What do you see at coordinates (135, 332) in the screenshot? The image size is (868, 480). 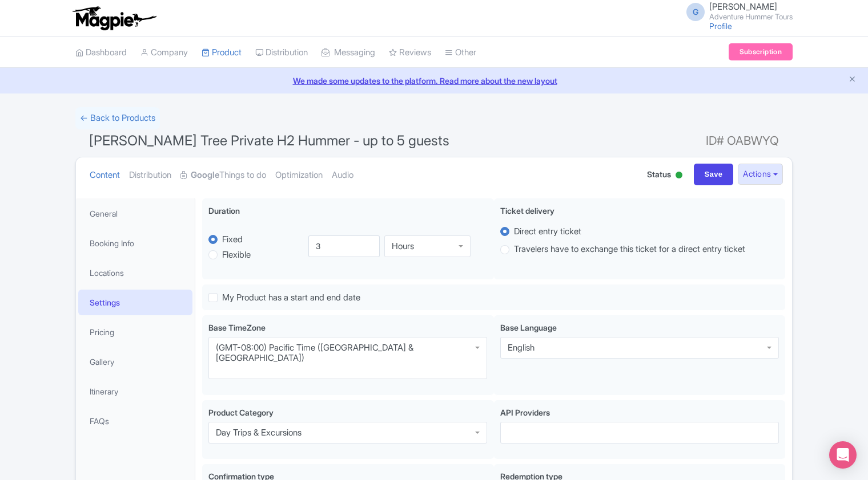 I see `a: Pricing` at bounding box center [135, 332].